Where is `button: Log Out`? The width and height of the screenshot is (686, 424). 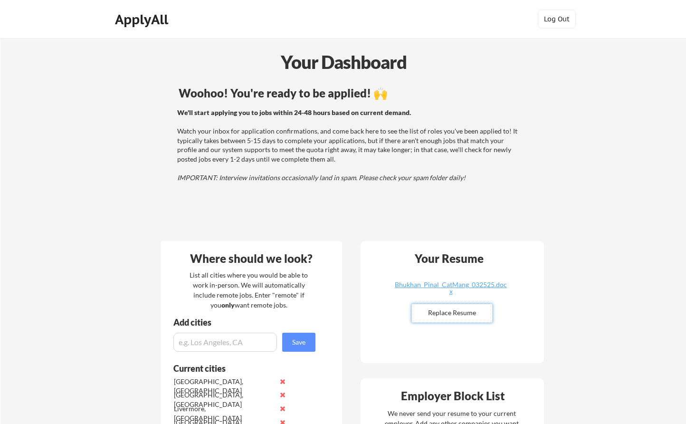 button: Log Out is located at coordinates (557, 19).